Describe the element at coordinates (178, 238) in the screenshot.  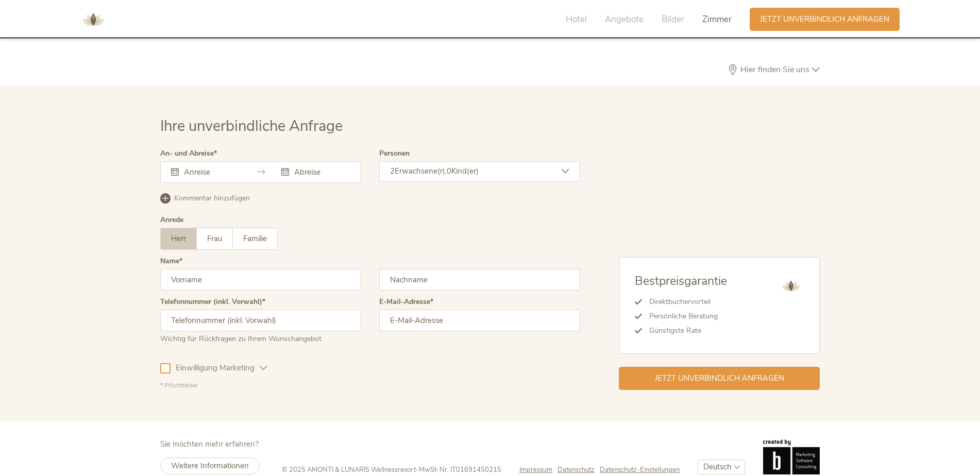
I see `span: Herr` at that location.